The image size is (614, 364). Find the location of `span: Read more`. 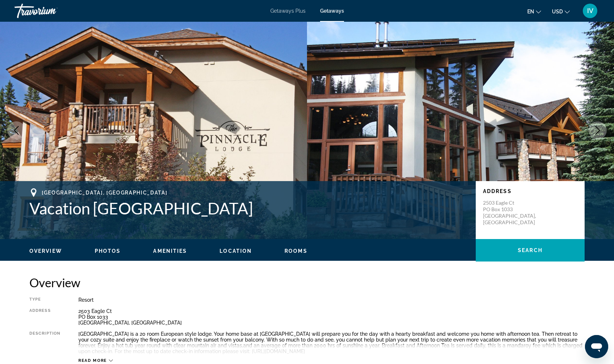

span: Read more is located at coordinates (92, 360).